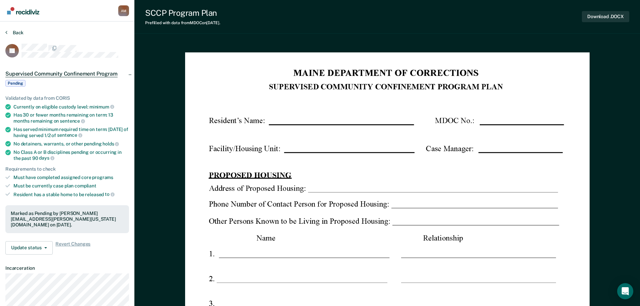  Describe the element at coordinates (85, 186) in the screenshot. I see `span: compliant` at that location.